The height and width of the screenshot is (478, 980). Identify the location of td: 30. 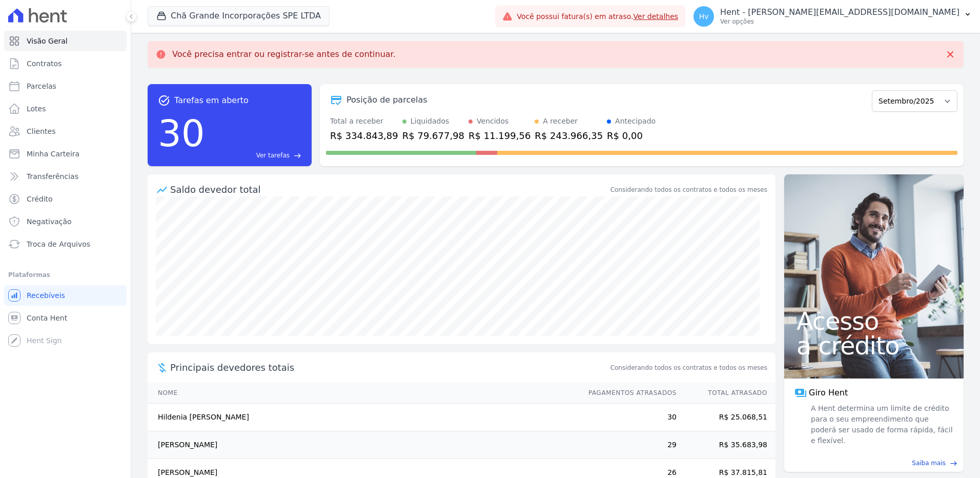
(628, 418).